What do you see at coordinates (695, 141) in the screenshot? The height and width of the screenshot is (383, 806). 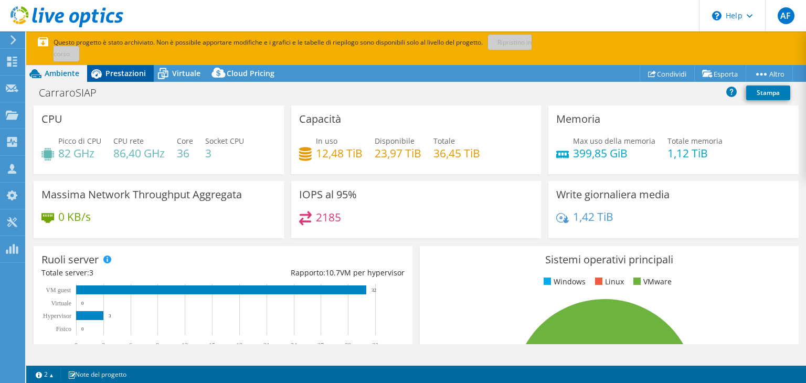 I see `span: Totale memoria` at bounding box center [695, 141].